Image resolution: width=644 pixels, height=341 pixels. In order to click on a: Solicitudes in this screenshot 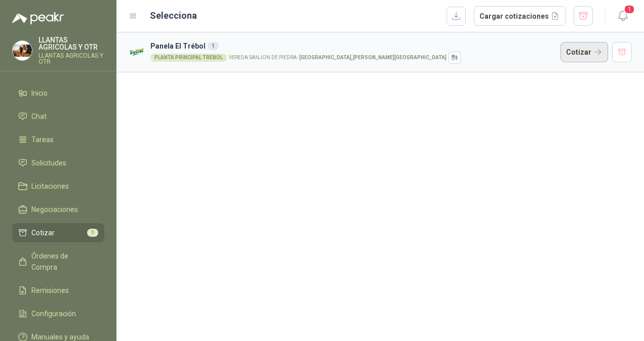, I will do `click(58, 163)`.